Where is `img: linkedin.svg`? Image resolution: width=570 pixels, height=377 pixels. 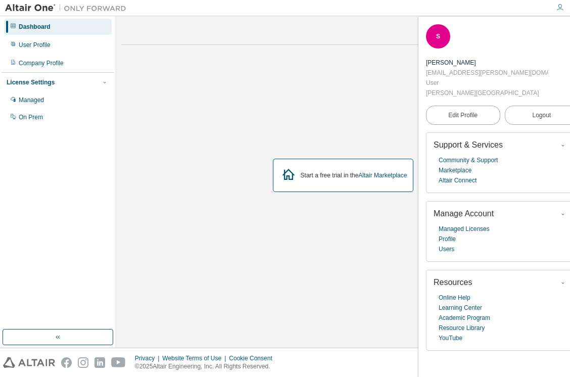 img: linkedin.svg is located at coordinates (100, 362).